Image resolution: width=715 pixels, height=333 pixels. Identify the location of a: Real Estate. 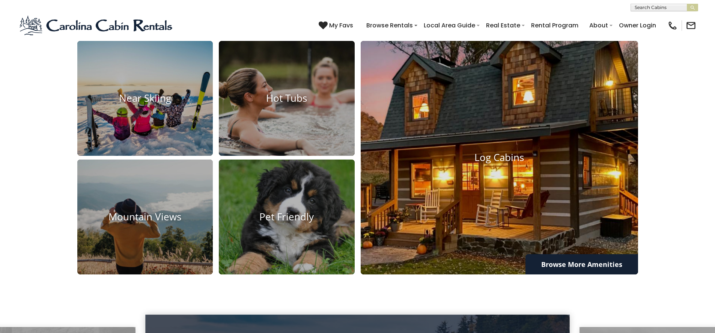
(503, 25).